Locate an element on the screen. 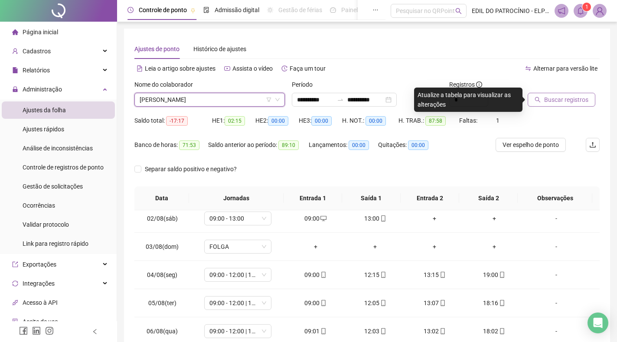 This screenshot has width=617, height=342. sup: 1 is located at coordinates (586, 7).